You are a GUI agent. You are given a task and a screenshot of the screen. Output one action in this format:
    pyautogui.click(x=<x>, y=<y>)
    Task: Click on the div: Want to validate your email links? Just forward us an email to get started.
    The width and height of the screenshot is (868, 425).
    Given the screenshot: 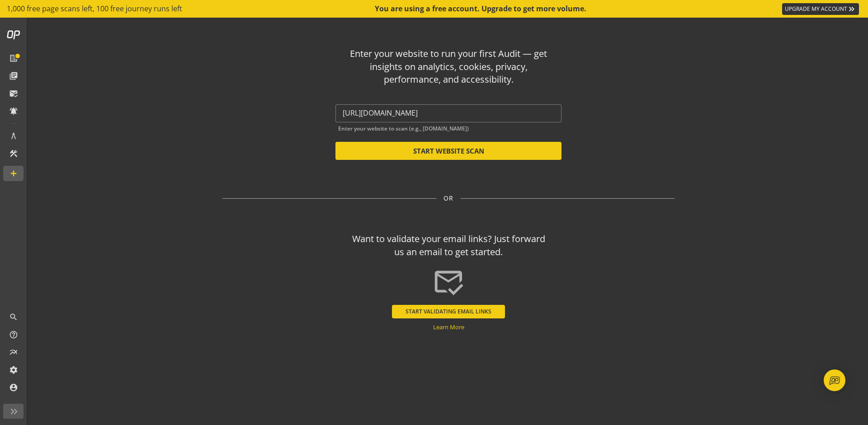 What is the action you would take?
    pyautogui.click(x=449, y=246)
    